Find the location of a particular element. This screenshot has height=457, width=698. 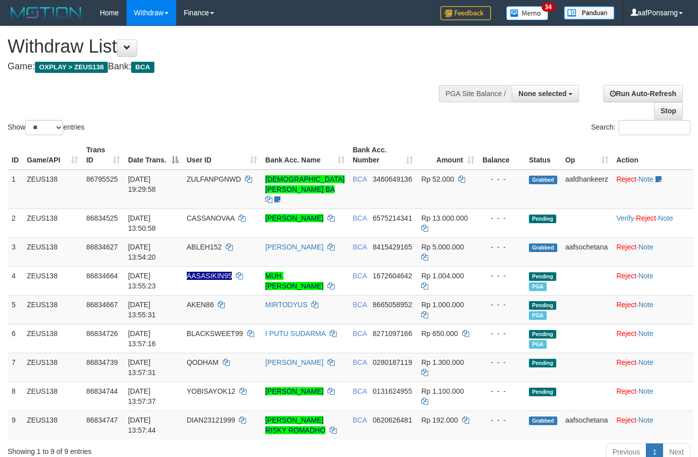

span: Rp 1.000.000 is located at coordinates (442, 305).